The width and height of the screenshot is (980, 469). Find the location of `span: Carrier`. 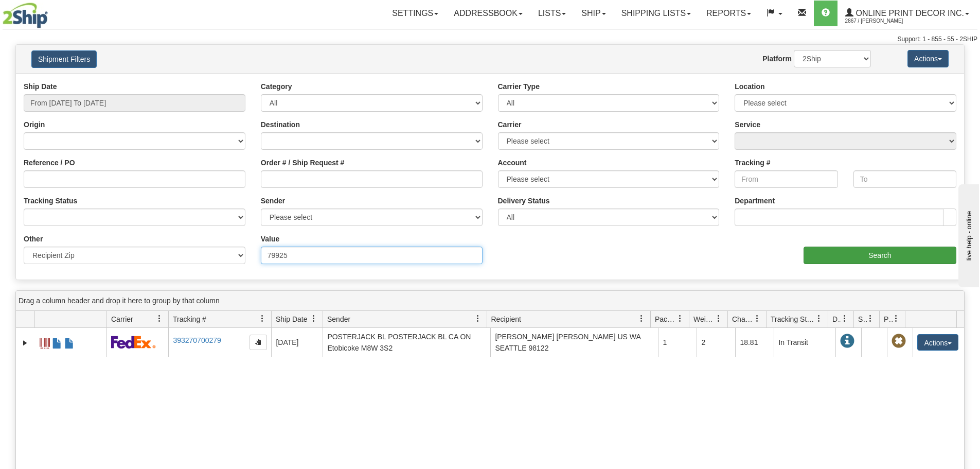

span: Carrier is located at coordinates (122, 319).